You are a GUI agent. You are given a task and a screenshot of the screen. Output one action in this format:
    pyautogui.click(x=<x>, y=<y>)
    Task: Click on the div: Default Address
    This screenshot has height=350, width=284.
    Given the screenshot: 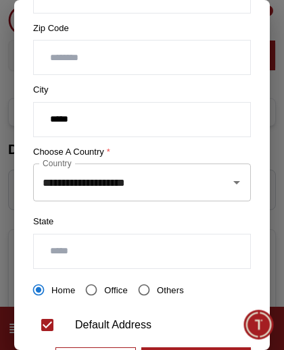 What is the action you would take?
    pyautogui.click(x=113, y=325)
    